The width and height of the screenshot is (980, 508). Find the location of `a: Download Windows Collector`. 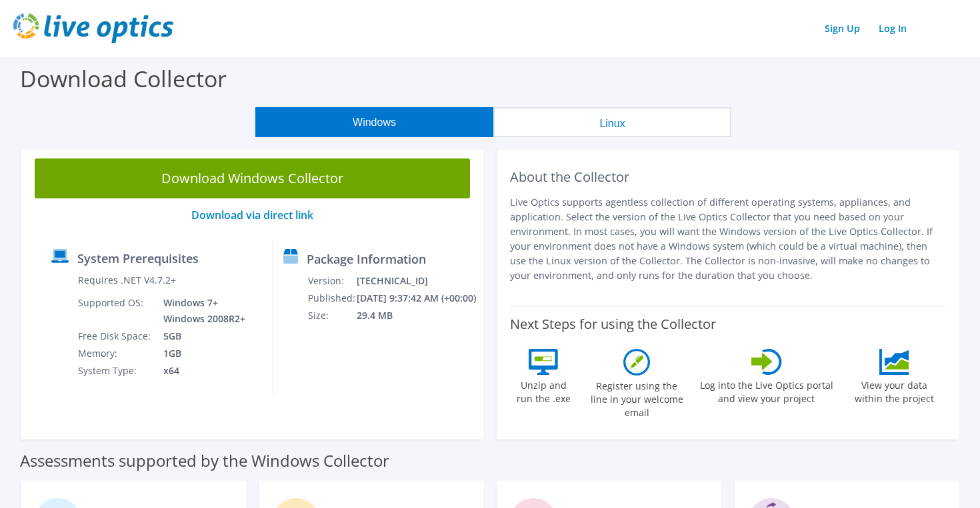

a: Download Windows Collector is located at coordinates (252, 179).